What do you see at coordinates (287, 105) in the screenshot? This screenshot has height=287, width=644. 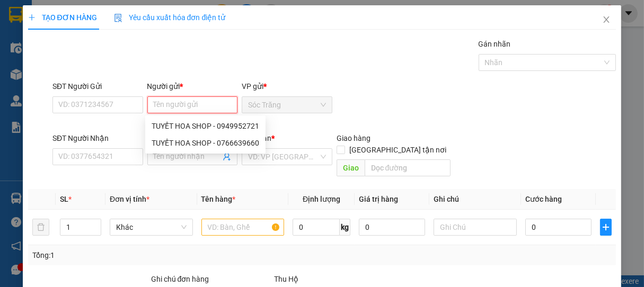 I see `span: Sóc Trăng` at bounding box center [287, 105].